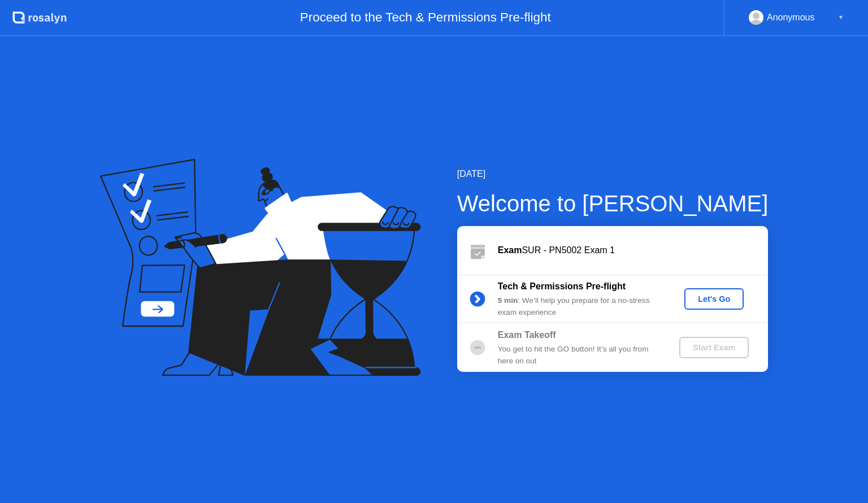 Image resolution: width=868 pixels, height=503 pixels. What do you see at coordinates (714, 348) in the screenshot?
I see `div: Start Exam` at bounding box center [714, 348].